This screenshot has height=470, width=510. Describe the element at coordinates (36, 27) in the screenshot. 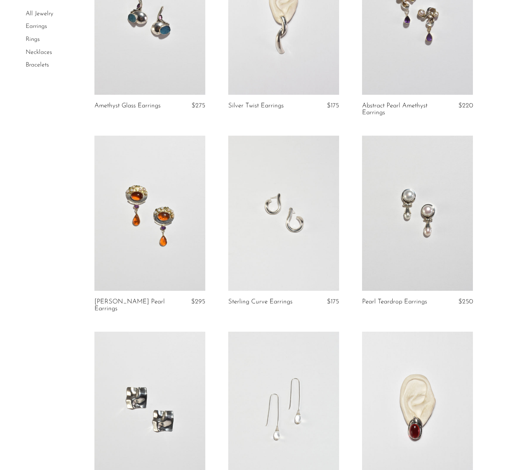

I see `a: Earrings` at that location.